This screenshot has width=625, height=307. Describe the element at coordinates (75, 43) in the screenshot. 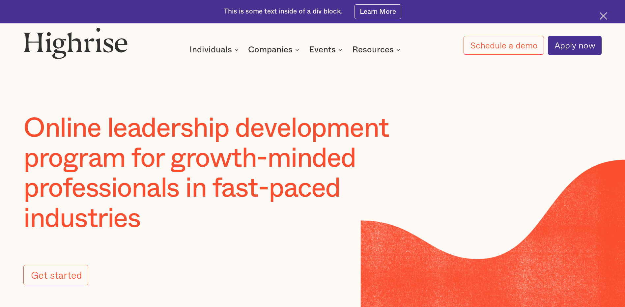

I see `img: Highrise logo` at that location.